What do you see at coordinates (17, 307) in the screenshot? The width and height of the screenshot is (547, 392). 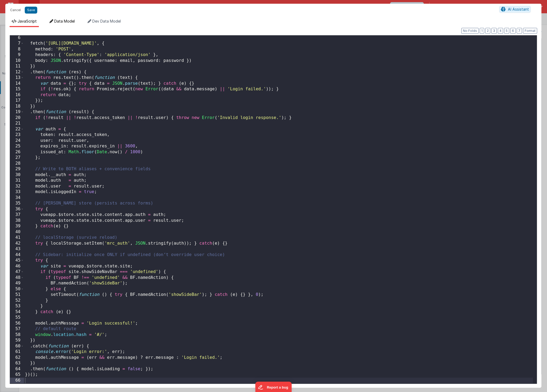 I see `div: 53` at bounding box center [17, 307].